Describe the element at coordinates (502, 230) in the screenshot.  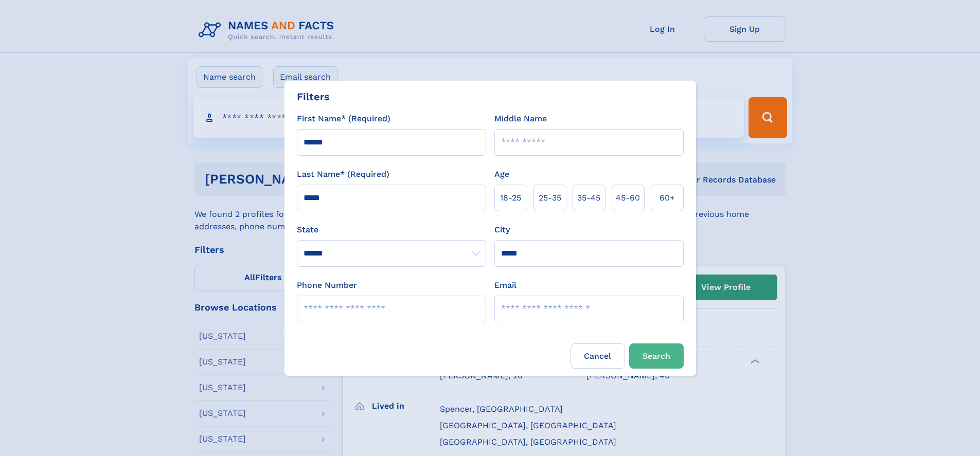
I see `label: City` at that location.